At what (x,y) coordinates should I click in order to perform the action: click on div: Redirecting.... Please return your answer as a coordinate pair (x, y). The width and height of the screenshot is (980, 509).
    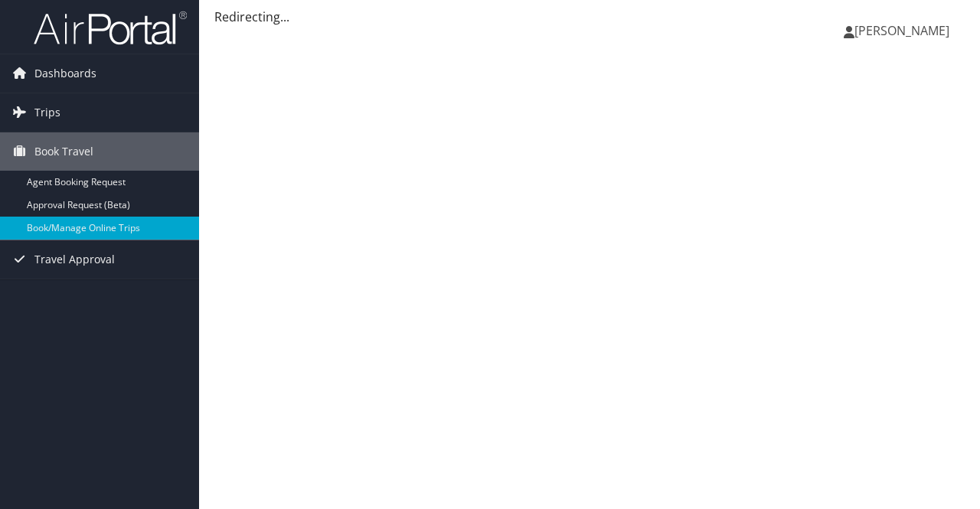
    Looking at the image, I should click on (589, 17).